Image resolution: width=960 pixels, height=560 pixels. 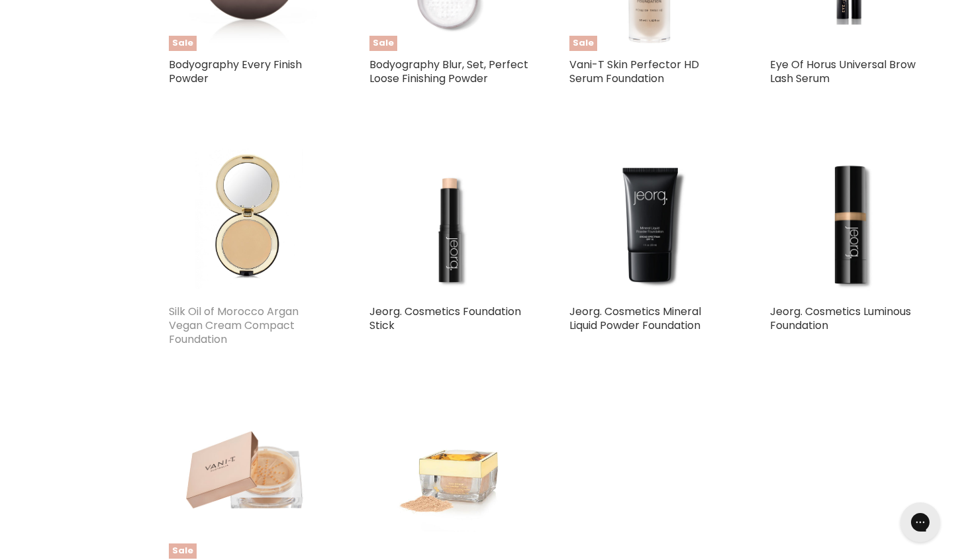 What do you see at coordinates (235, 72) in the screenshot?
I see `a: Bodyography Every Finish Powder` at bounding box center [235, 72].